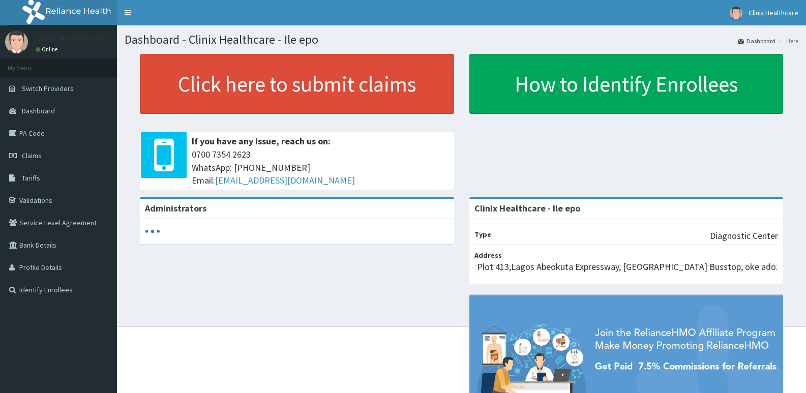 The height and width of the screenshot is (393, 806). What do you see at coordinates (297, 84) in the screenshot?
I see `a: Click here to submit claims` at bounding box center [297, 84].